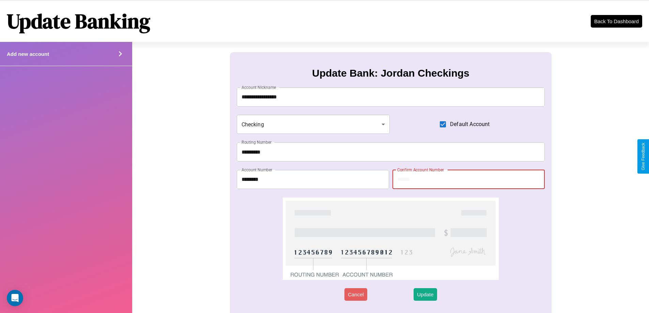 The image size is (649, 313). I want to click on label: Confirm Account Number, so click(421, 170).